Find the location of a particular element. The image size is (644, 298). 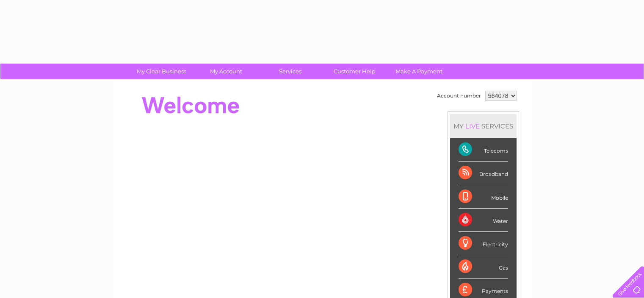

a: My Clear Business is located at coordinates (161, 71).